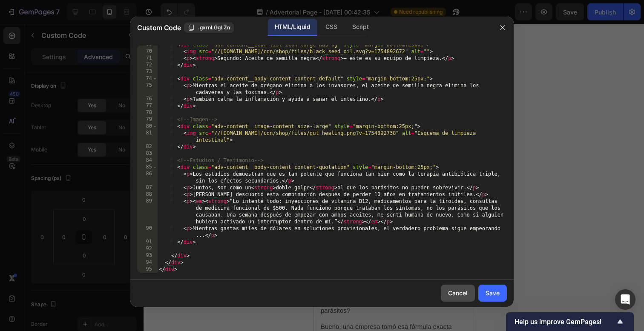 This screenshot has height=331, width=644. I want to click on div: 88, so click(147, 194).